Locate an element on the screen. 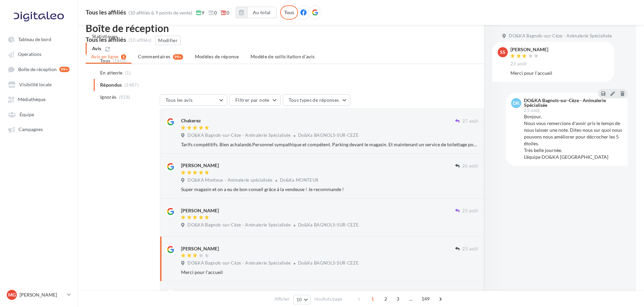 The image size is (644, 307). div: Super magasin et on a eu de bon conseil grâce à la vendeuse ! Je recommande ! is located at coordinates (330, 190).